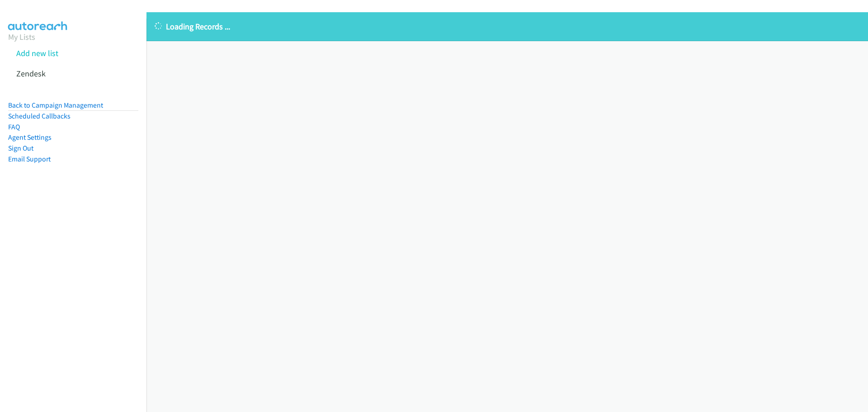  I want to click on a: Add new list, so click(37, 53).